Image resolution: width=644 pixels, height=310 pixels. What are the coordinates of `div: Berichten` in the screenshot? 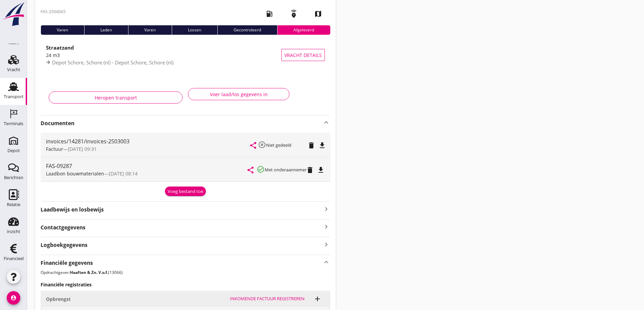 It's located at (14, 178).